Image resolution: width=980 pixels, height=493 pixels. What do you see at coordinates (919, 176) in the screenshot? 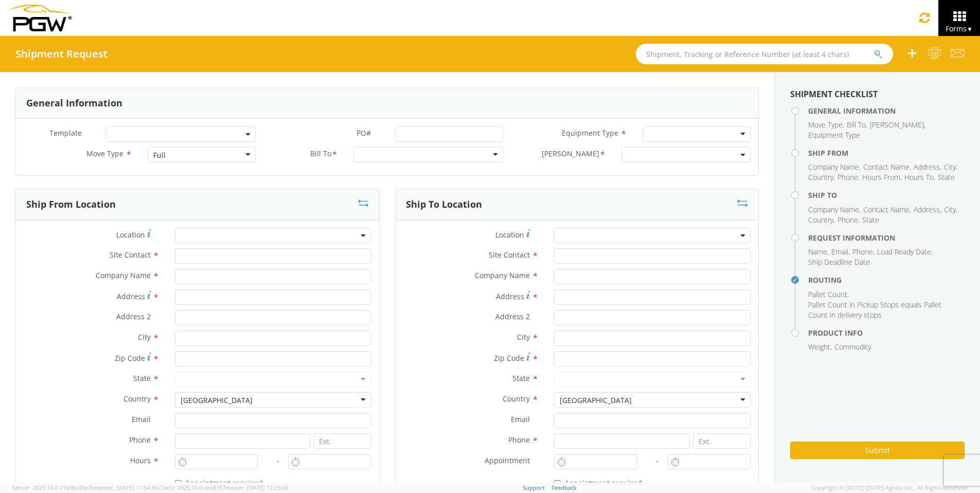
I see `span: Hours To` at bounding box center [919, 176].